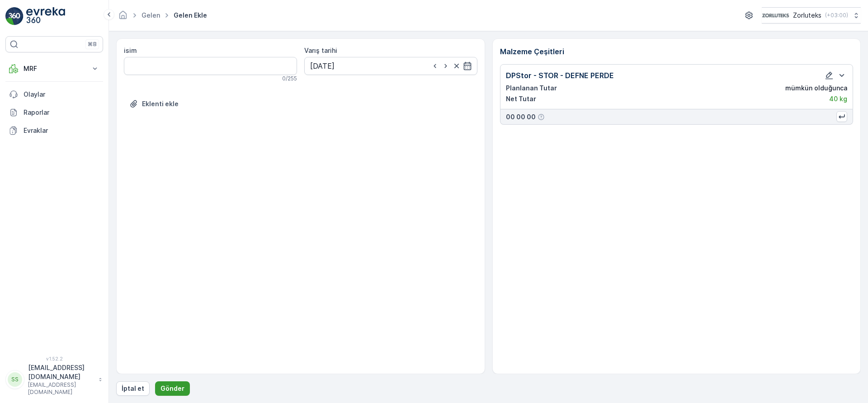  Describe the element at coordinates (390, 66) in the screenshot. I see `input: dd/mm/yyyy` at that location.